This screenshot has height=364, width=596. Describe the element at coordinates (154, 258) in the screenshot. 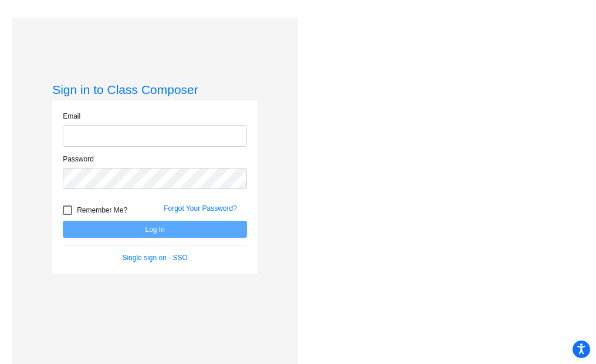

I see `a: Single sign on - SSO` at that location.